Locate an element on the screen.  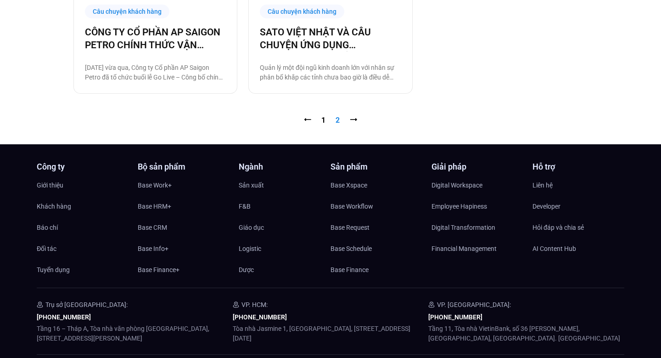
span: Base Xspace is located at coordinates (349, 185).